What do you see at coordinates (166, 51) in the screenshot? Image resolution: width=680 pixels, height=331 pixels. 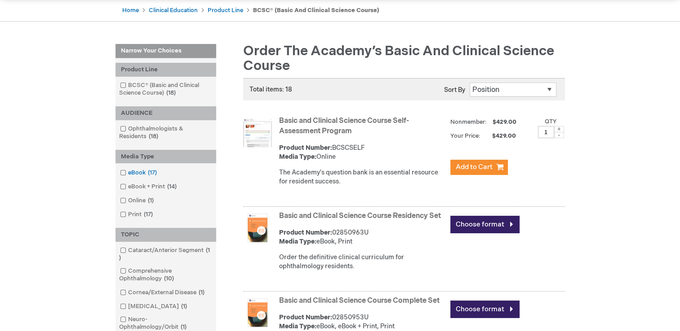 I see `strong: Narrow Your Choices` at bounding box center [166, 51].